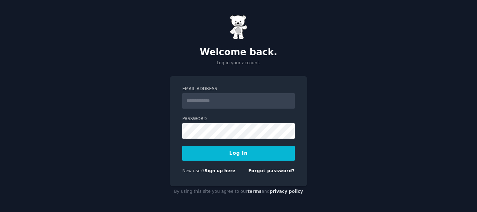 The height and width of the screenshot is (212, 477). Describe the element at coordinates (238, 63) in the screenshot. I see `p: Log in your account.` at that location.